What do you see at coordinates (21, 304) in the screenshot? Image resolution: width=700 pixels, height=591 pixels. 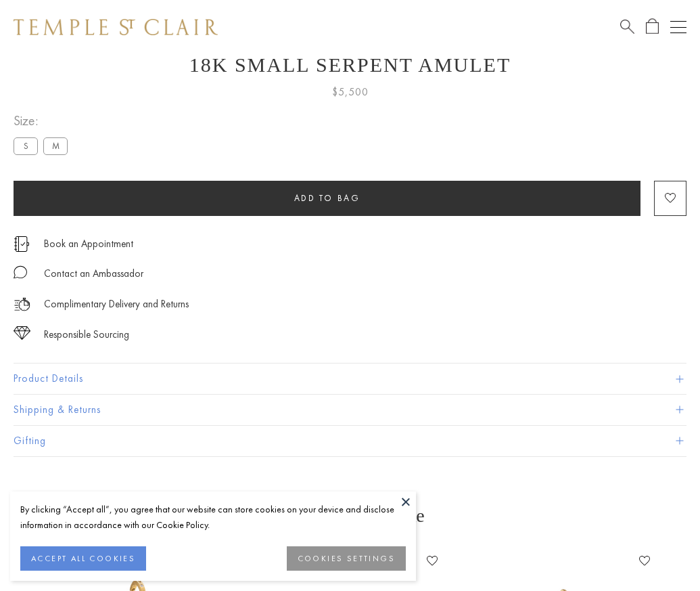 I see `img: icon_delivery.svg` at bounding box center [21, 304].